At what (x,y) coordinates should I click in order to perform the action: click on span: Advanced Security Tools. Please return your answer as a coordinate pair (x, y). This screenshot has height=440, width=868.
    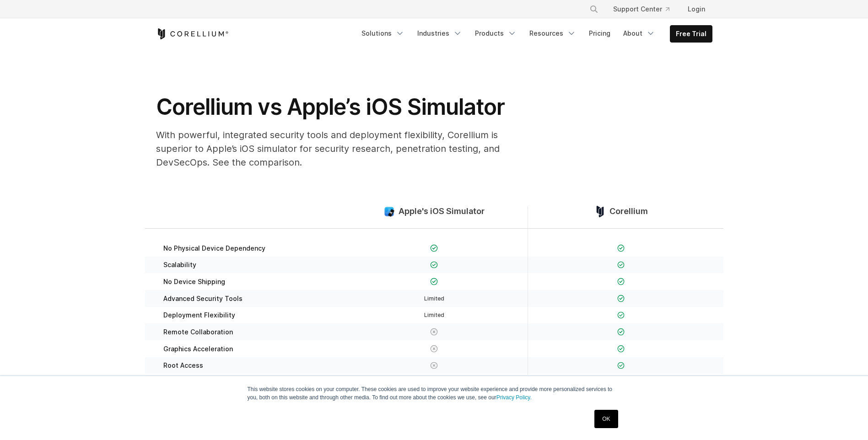
    Looking at the image, I should click on (203, 299).